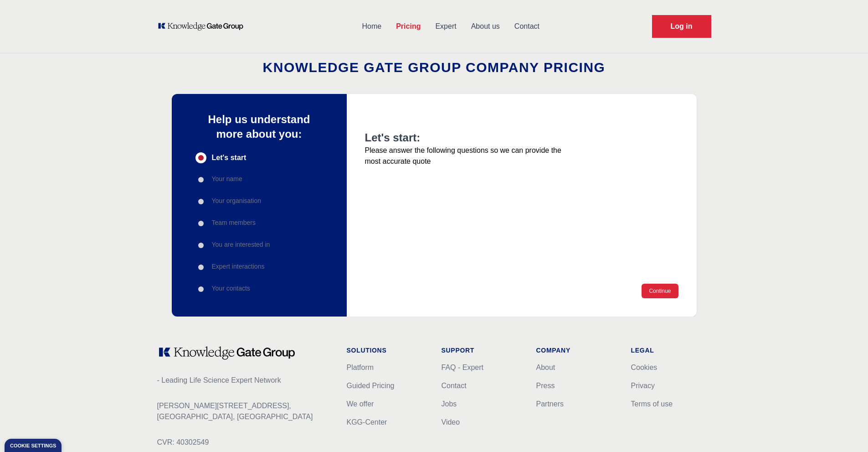  I want to click on a: Guided Pricing, so click(371, 385).